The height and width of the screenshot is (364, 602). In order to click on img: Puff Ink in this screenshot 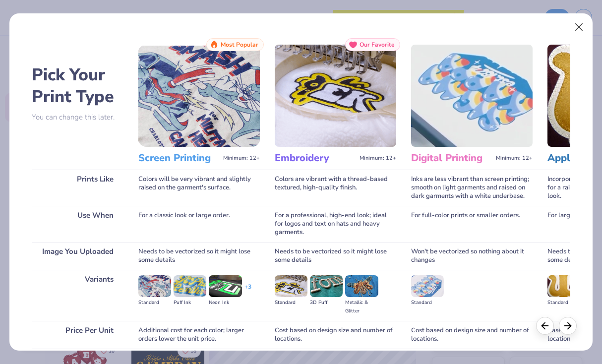, I will do `click(190, 286)`.